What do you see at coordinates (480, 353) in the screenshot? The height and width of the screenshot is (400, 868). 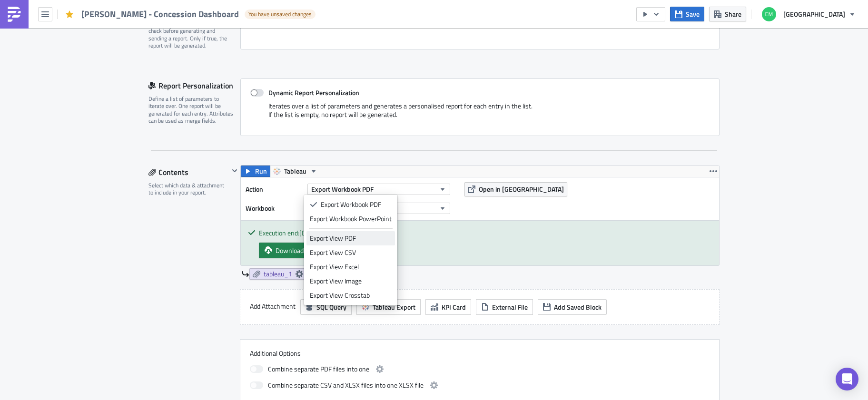 I see `label: Additional Options` at bounding box center [480, 353].